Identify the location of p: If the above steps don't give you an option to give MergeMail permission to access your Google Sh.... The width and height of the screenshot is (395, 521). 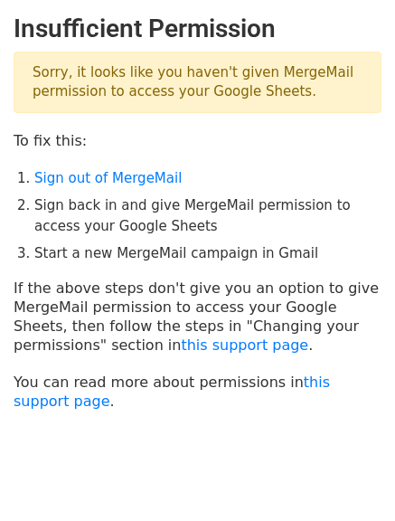
(197, 317).